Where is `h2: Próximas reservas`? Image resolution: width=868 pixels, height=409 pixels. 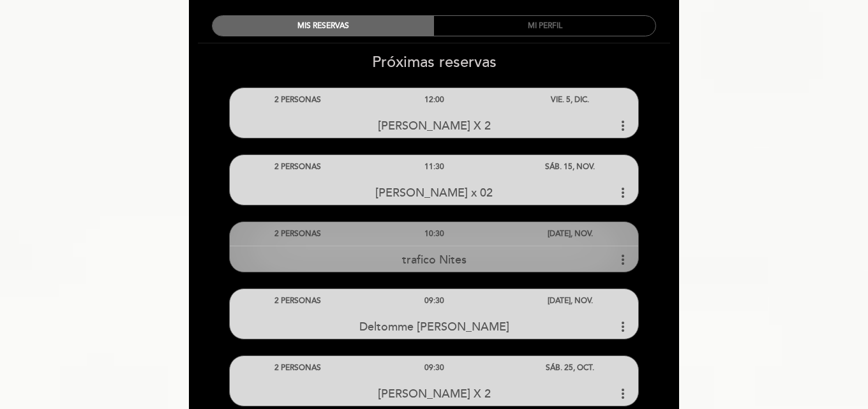
h2: Próximas reservas is located at coordinates (434, 62).